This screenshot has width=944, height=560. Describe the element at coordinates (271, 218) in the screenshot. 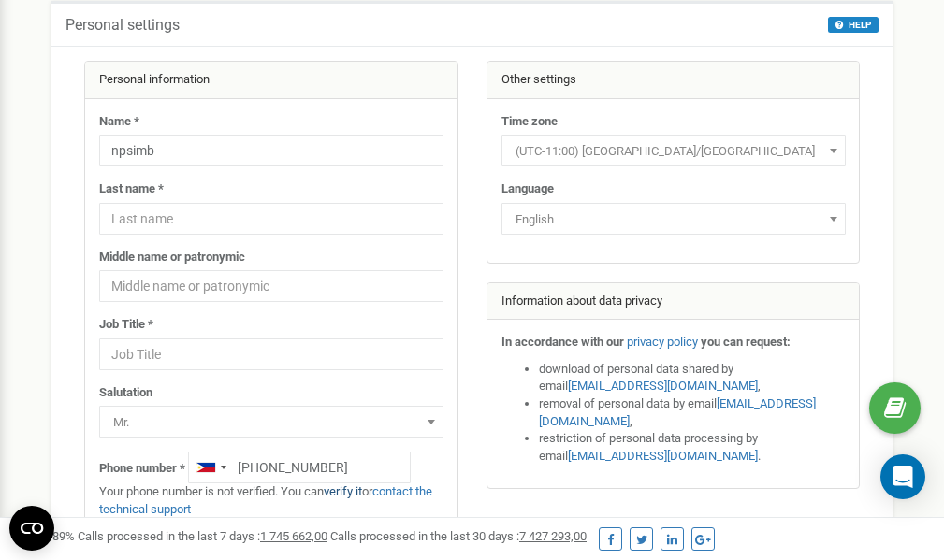

I see `input: Last name` at that location.